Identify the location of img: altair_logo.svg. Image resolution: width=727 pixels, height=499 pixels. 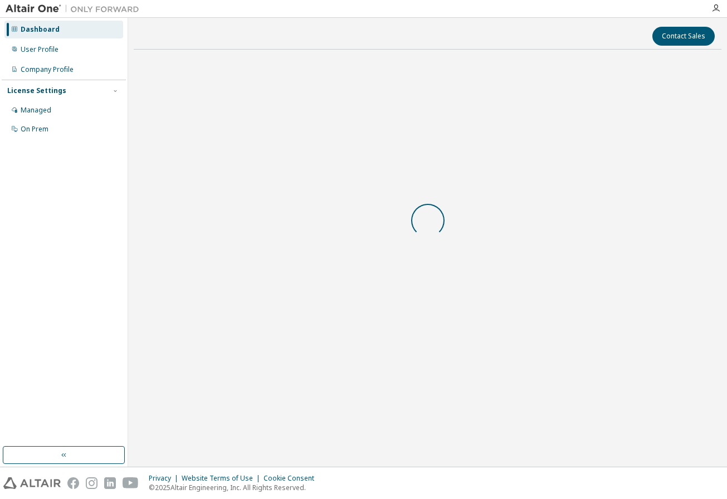
(32, 483).